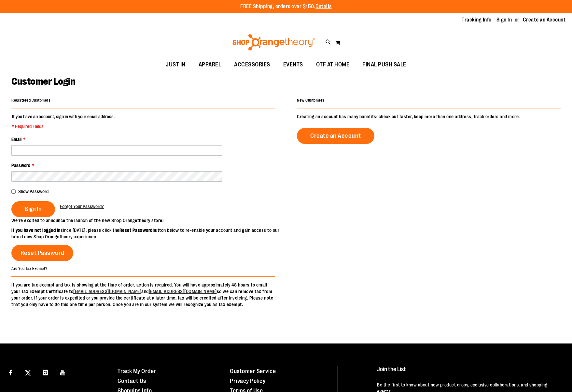 The width and height of the screenshot is (572, 392). What do you see at coordinates (336, 136) in the screenshot?
I see `span: Create an Account` at bounding box center [336, 136].